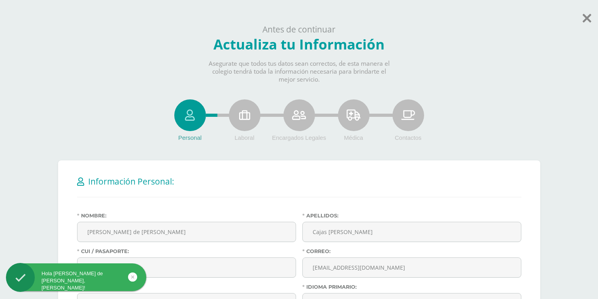  What do you see at coordinates (412, 267) in the screenshot?
I see `input: Correo` at bounding box center [412, 267].